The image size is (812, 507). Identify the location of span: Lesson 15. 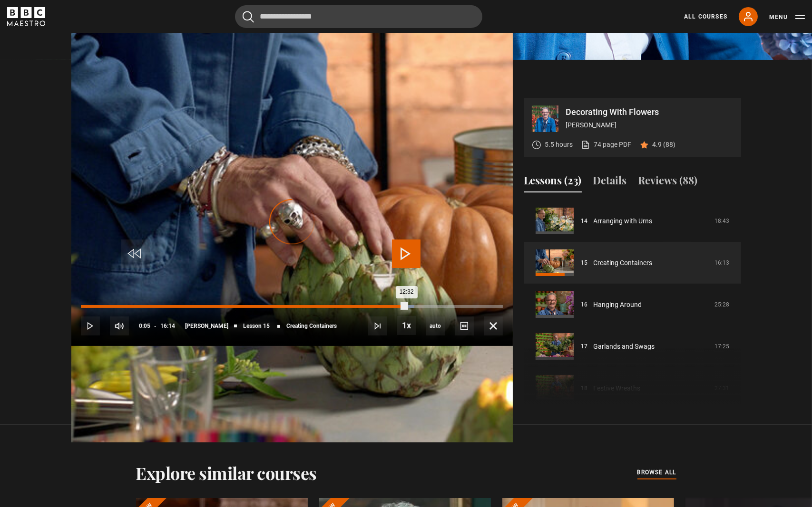
(256, 326).